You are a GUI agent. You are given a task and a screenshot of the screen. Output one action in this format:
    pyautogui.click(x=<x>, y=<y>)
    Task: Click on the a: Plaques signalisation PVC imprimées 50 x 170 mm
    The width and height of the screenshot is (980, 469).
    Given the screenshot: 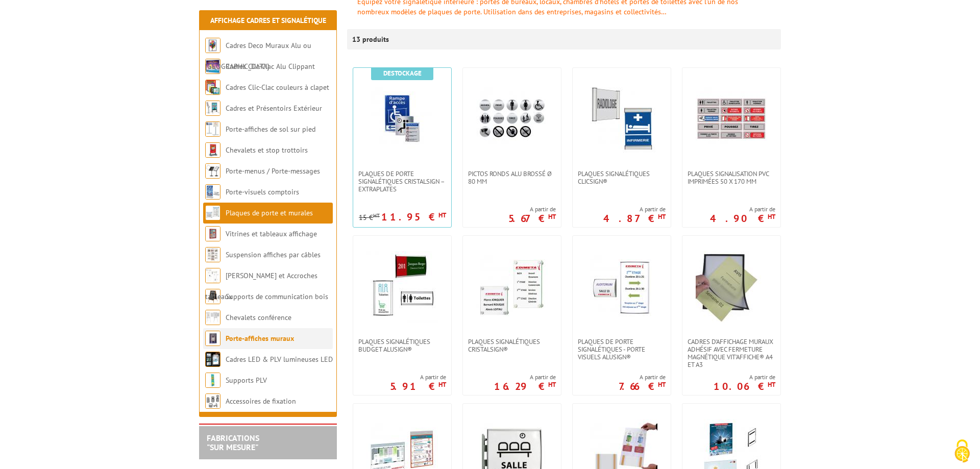 What is the action you would take?
    pyautogui.click(x=732, y=178)
    